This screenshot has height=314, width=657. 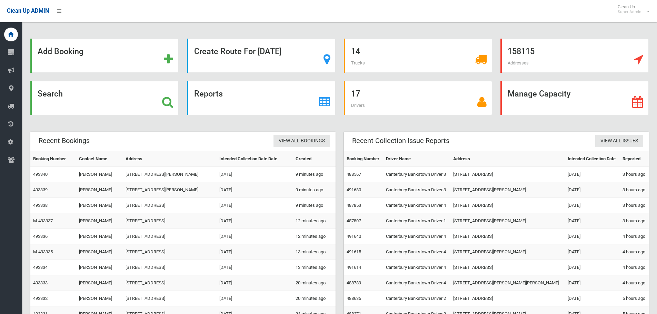 What do you see at coordinates (208, 94) in the screenshot?
I see `strong: Reports` at bounding box center [208, 94].